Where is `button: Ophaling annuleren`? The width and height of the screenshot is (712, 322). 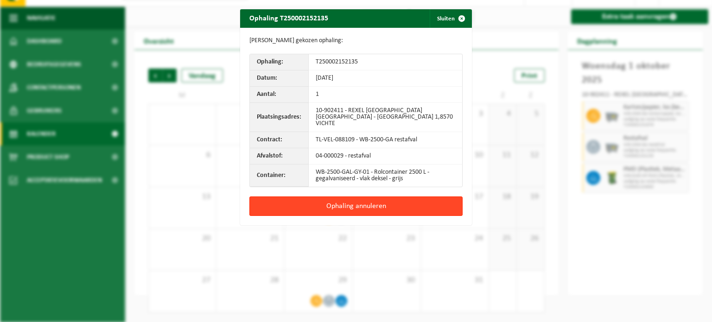 button: Ophaling annuleren is located at coordinates (356, 206).